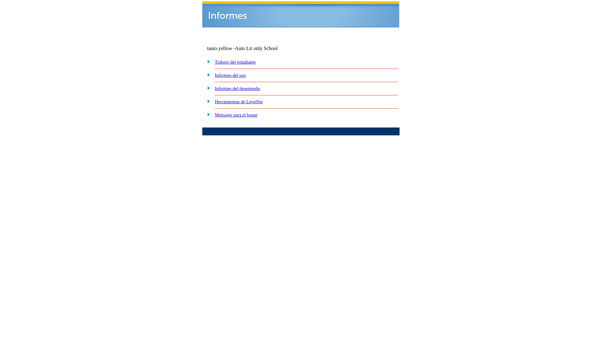 Image resolution: width=605 pixels, height=340 pixels. I want to click on a: Mensajes para el hogar, so click(236, 115).